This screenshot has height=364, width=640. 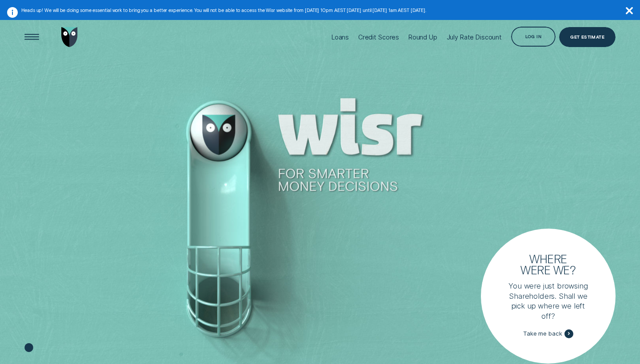 I want to click on div: Credit Scores, so click(x=378, y=37).